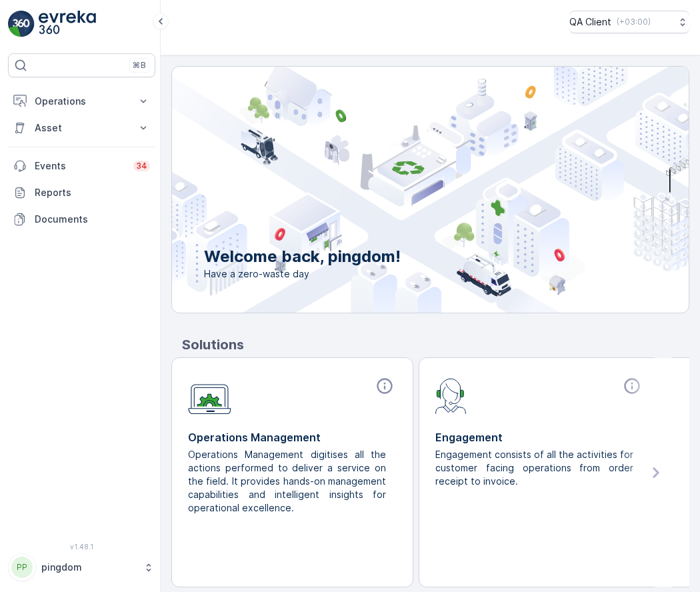  What do you see at coordinates (81, 101) in the screenshot?
I see `button: Operations` at bounding box center [81, 101].